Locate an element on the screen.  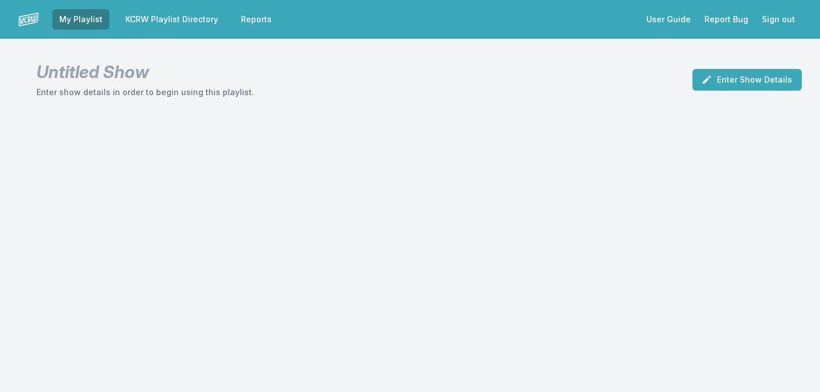
img: logo-white-87cec1fa9cbef997252546196dc51331.png is located at coordinates (28, 19).